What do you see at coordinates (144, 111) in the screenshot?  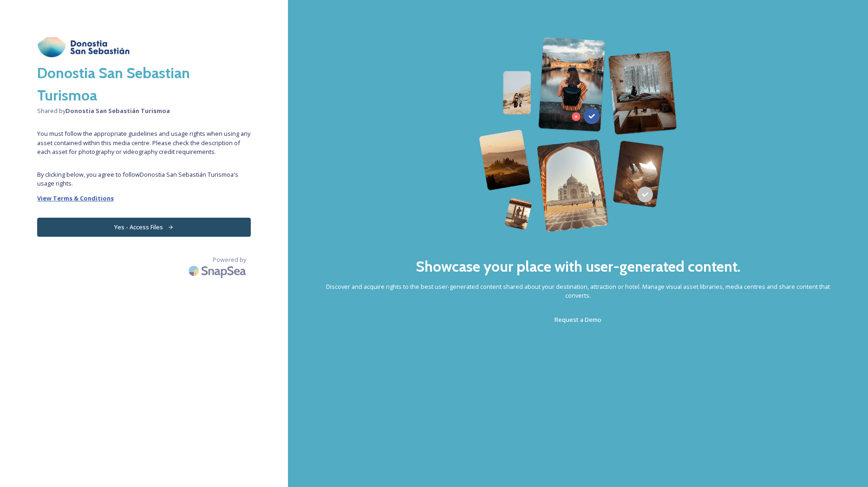 I see `span: Shared by` at bounding box center [144, 111].